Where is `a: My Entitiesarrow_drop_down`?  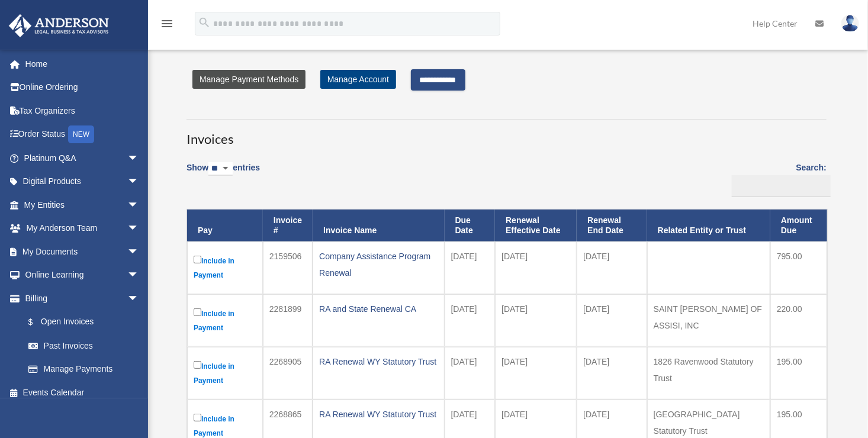 a: My Entitiesarrow_drop_down is located at coordinates (83, 205).